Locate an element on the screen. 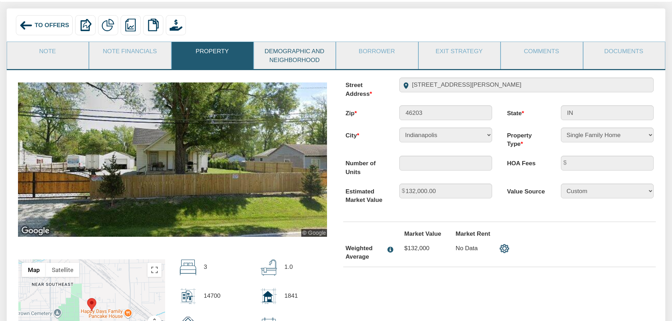 The image size is (672, 321). img: settings.png is located at coordinates (504, 249).